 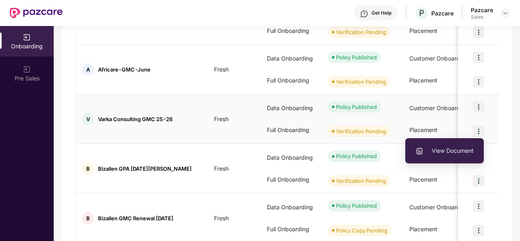 What do you see at coordinates (36, 13) in the screenshot?
I see `img: New Pazcare Logo` at bounding box center [36, 13].